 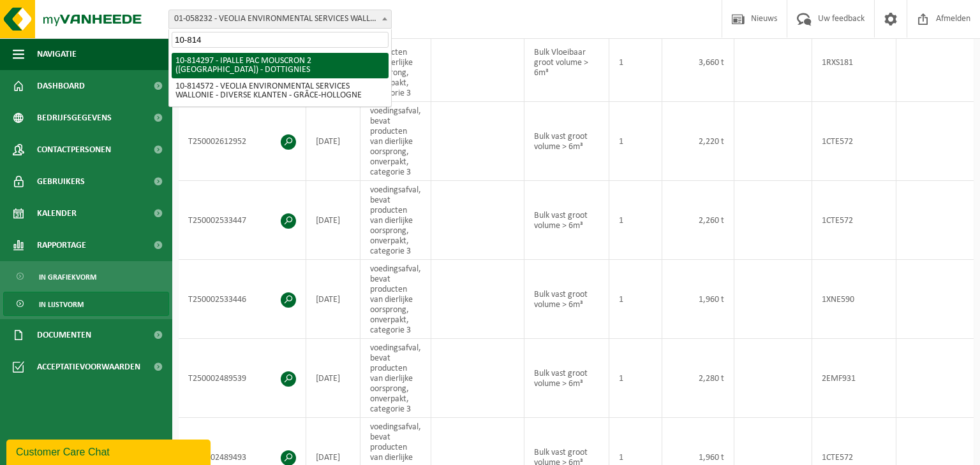 I want to click on span: Rapportage, so click(x=61, y=246).